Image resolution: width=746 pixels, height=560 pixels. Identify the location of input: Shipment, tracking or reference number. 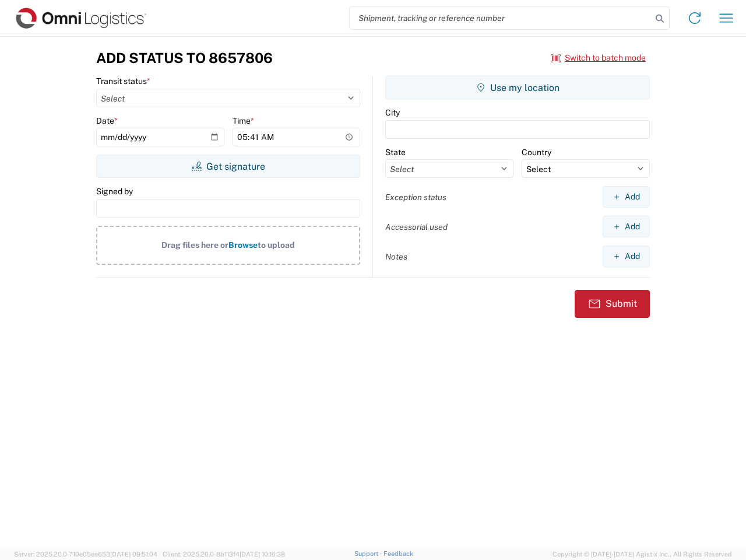
(501, 18).